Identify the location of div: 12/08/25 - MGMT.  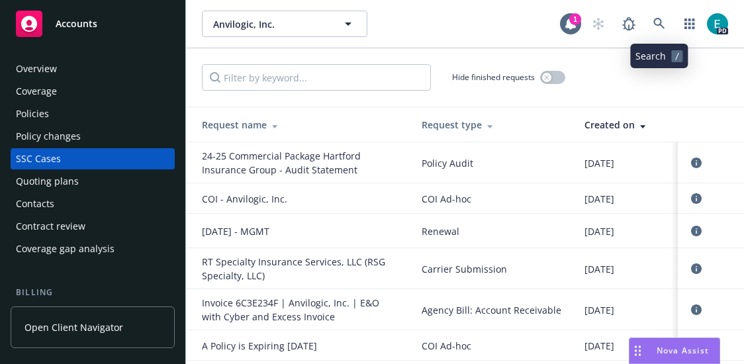
(301, 231).